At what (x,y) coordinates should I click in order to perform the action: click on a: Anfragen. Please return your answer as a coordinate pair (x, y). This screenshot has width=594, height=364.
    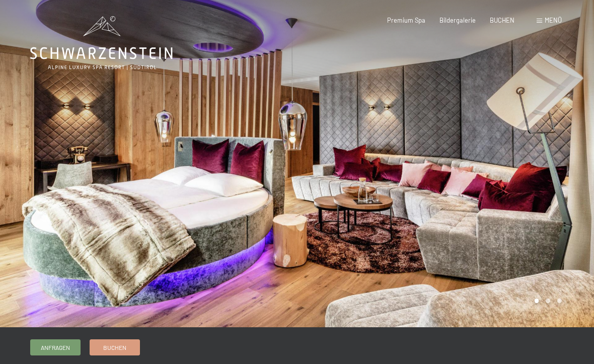
    Looking at the image, I should click on (56, 347).